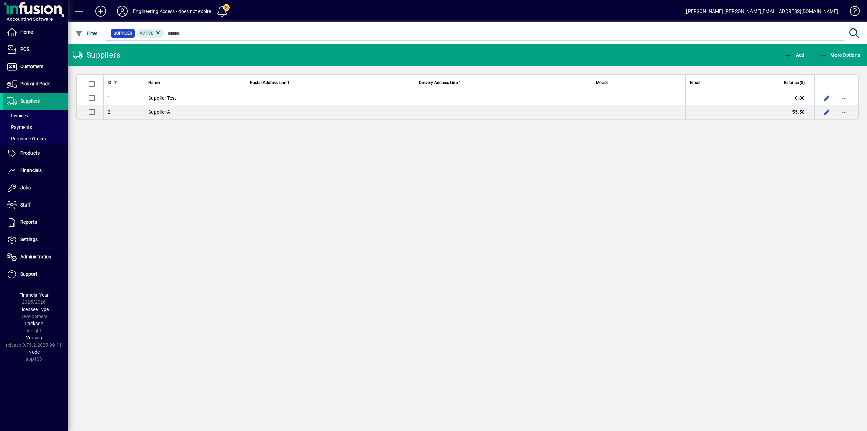 The width and height of the screenshot is (867, 431). What do you see at coordinates (852, 12) in the screenshot?
I see `a: Knowledge Base` at bounding box center [852, 12].